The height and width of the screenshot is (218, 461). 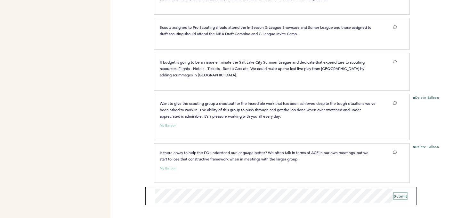 I want to click on span: Is there a way to help the FO understand our language better? We often talk in terms of ACE in ou..., so click(x=264, y=156).